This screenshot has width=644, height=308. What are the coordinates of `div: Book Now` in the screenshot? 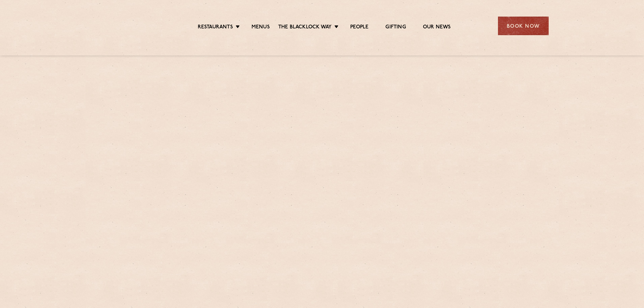 It's located at (524, 26).